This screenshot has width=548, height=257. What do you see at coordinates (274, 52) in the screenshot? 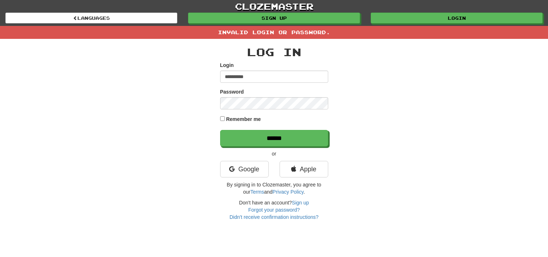
I see `h2: Log In` at bounding box center [274, 52].